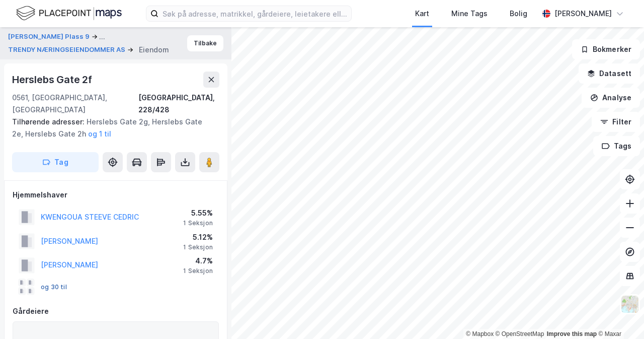 The width and height of the screenshot is (644, 339). I want to click on div: Bolig, so click(518, 14).